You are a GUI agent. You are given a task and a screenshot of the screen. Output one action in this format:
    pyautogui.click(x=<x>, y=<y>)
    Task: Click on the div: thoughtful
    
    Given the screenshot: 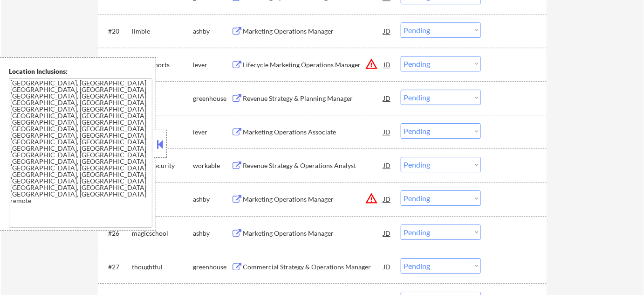 What is the action you would take?
    pyautogui.click(x=162, y=267)
    